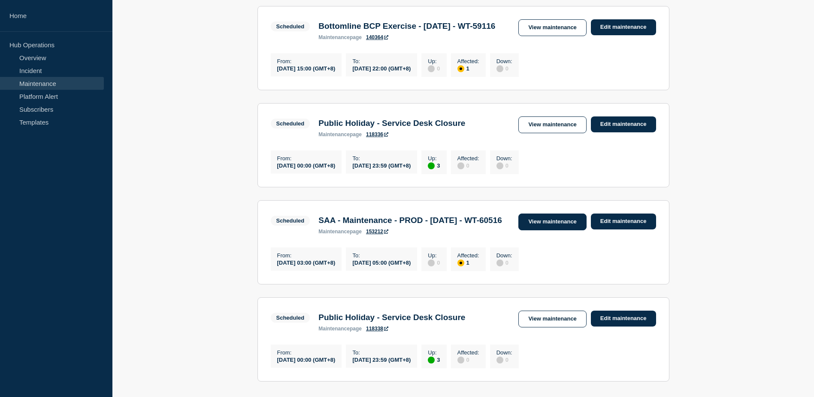 This screenshot has width=814, height=397. What do you see at coordinates (377, 37) in the screenshot?
I see `a: 140364` at bounding box center [377, 37].